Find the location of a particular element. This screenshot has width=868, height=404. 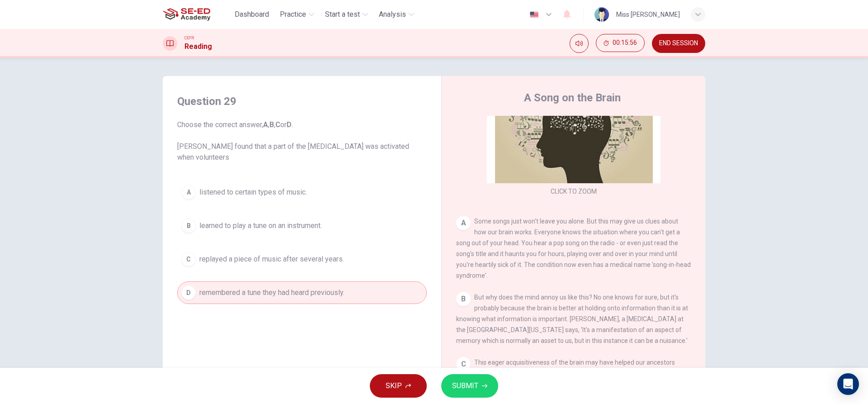

span: 00:15:56 is located at coordinates (625, 43).